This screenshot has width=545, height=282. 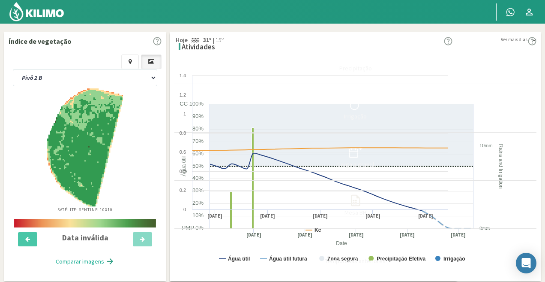 What do you see at coordinates (183, 133) in the screenshot?
I see `text: 0.8` at bounding box center [183, 133].